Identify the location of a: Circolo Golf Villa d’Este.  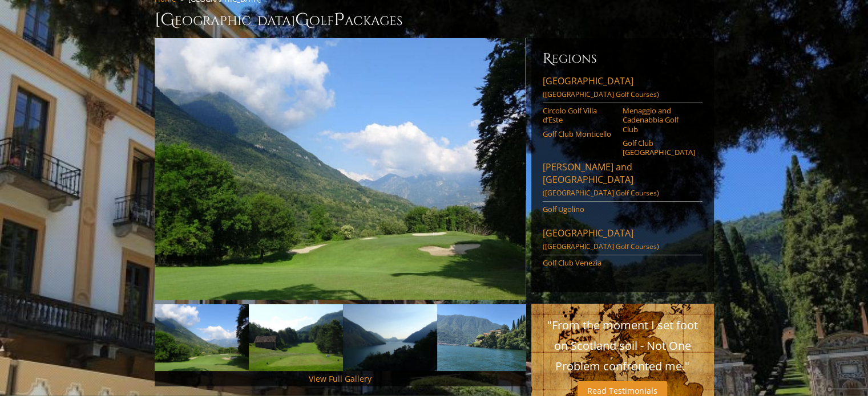
(579, 115).